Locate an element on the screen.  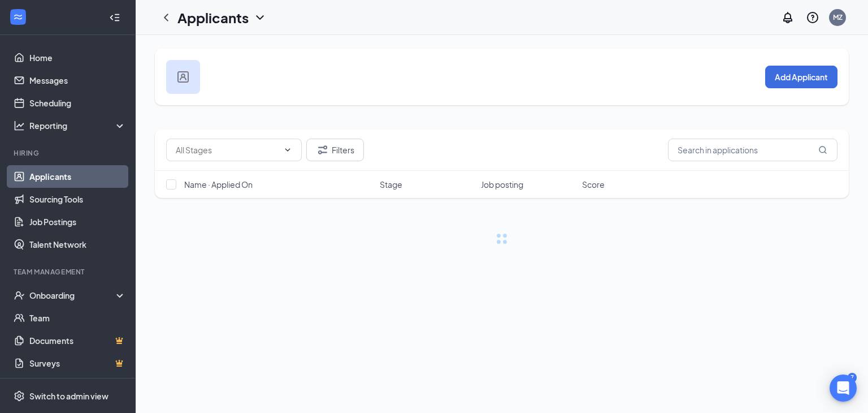
a: Job Postings is located at coordinates (77, 222).